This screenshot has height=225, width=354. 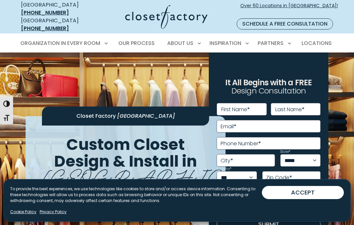 I want to click on nav: Primary Menu, so click(x=177, y=43).